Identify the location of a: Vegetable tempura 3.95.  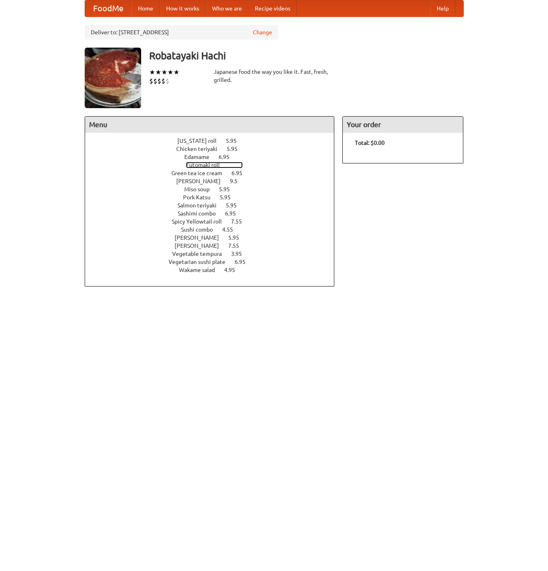
(215, 254).